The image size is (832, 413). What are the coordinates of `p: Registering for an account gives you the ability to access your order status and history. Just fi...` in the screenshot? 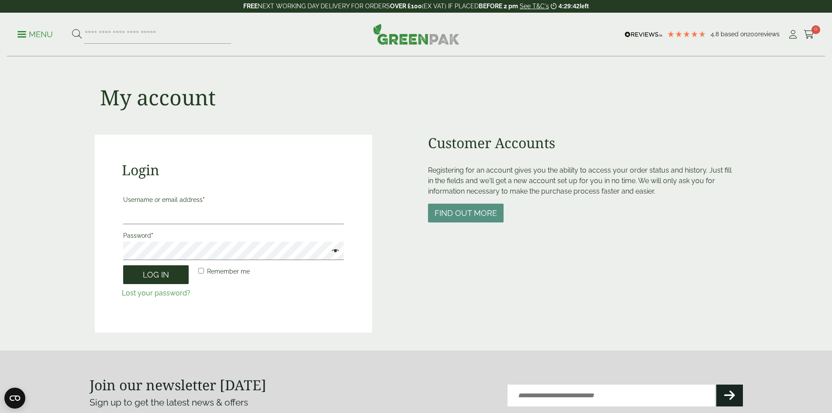 It's located at (583, 181).